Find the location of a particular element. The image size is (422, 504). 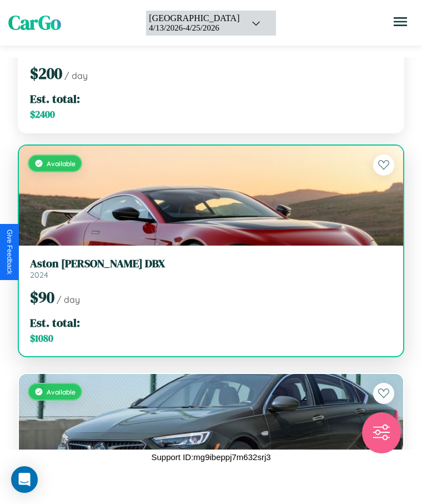

span: CarGo is located at coordinates (34, 22).